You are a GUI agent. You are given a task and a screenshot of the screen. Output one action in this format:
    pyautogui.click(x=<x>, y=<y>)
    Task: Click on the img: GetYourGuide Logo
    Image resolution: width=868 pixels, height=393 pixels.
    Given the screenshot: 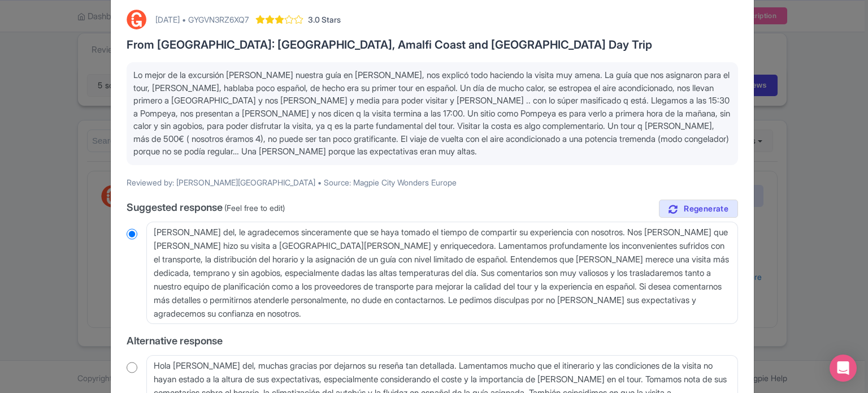 What is the action you would take?
    pyautogui.click(x=136, y=19)
    